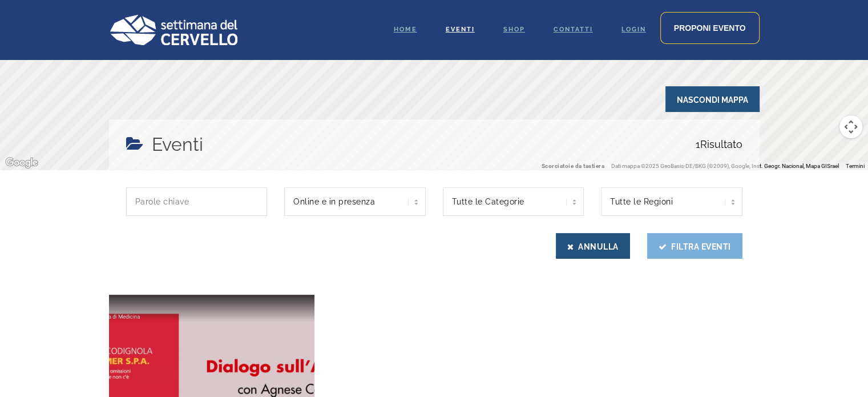 Image resolution: width=868 pixels, height=397 pixels. I want to click on button: Annulla, so click(593, 245).